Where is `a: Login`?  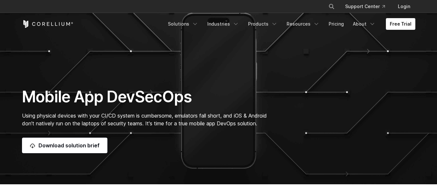 a: Login is located at coordinates (404, 6).